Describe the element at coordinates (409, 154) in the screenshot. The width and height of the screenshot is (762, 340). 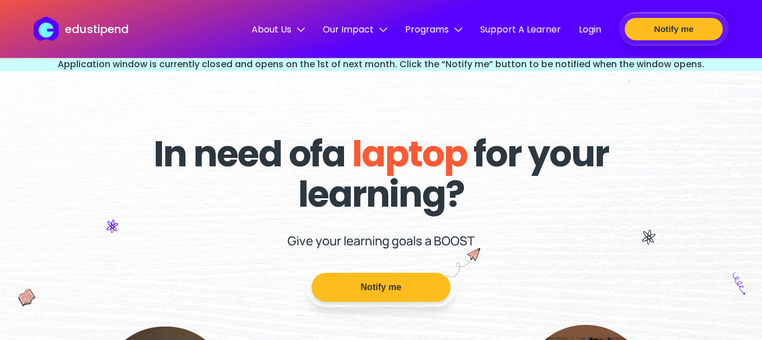
I see `span: laptop` at that location.